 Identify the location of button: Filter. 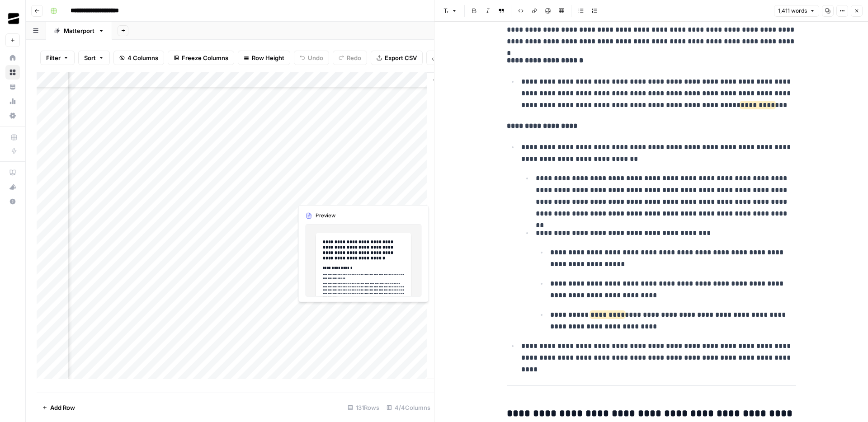
(57, 58).